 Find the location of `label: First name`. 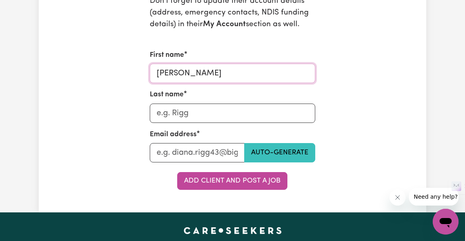

label: First name is located at coordinates (167, 55).